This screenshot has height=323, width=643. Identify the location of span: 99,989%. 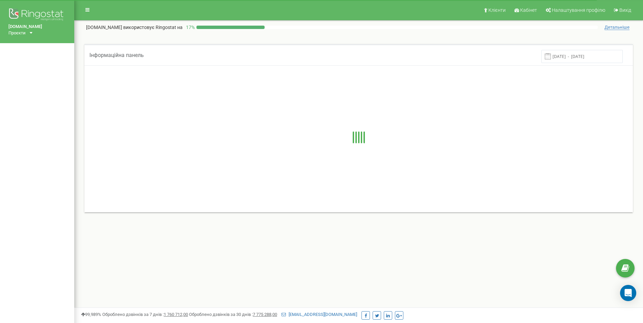
(91, 315).